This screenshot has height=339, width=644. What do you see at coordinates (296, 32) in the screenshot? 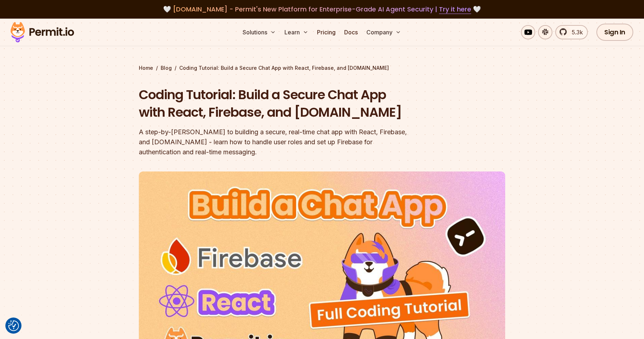
I see `button: Learn` at bounding box center [296, 32].